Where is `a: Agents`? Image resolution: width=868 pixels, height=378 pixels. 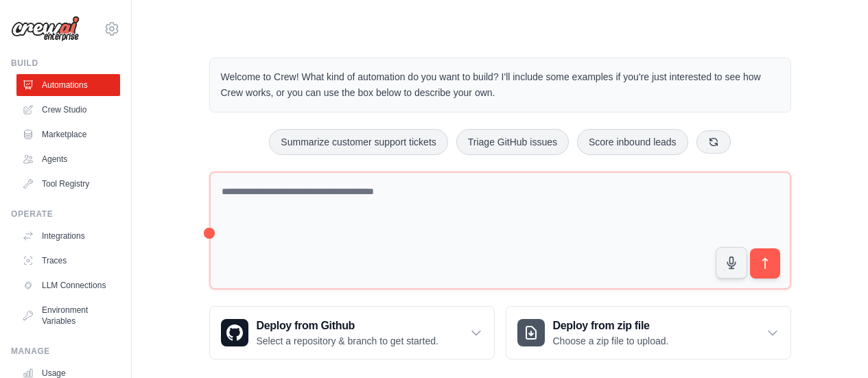
a: Agents is located at coordinates (68, 159).